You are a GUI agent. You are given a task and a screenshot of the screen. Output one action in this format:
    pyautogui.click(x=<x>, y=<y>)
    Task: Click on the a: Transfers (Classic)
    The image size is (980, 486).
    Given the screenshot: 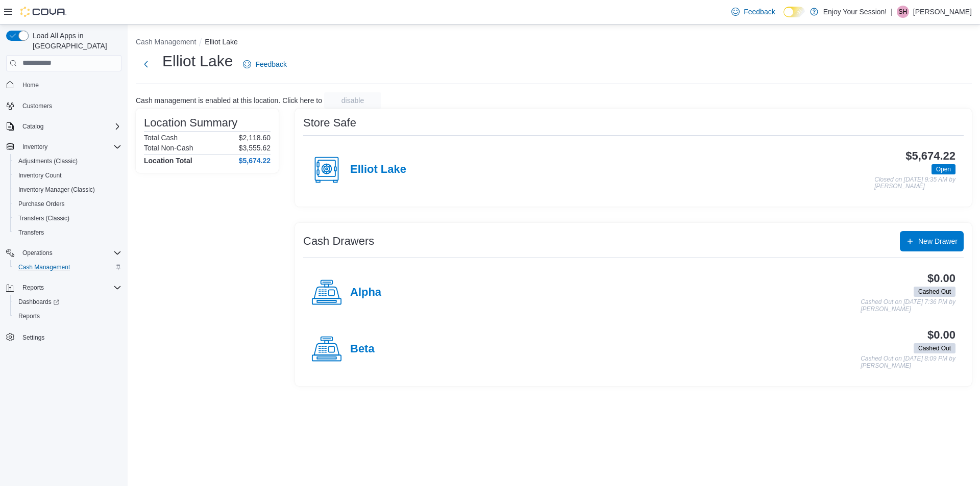 What is the action you would take?
    pyautogui.click(x=44, y=218)
    